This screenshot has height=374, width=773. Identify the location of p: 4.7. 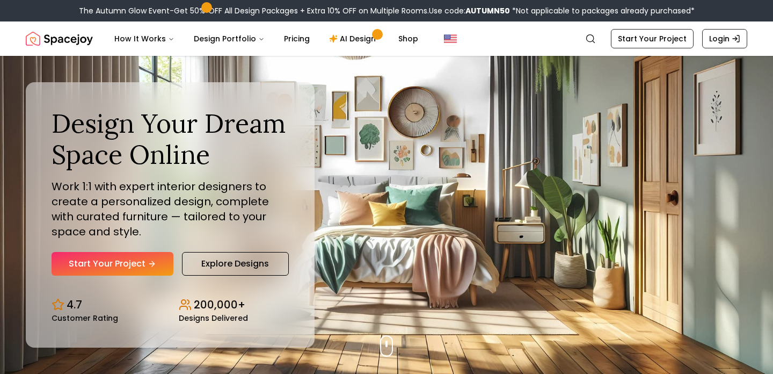
(74, 304).